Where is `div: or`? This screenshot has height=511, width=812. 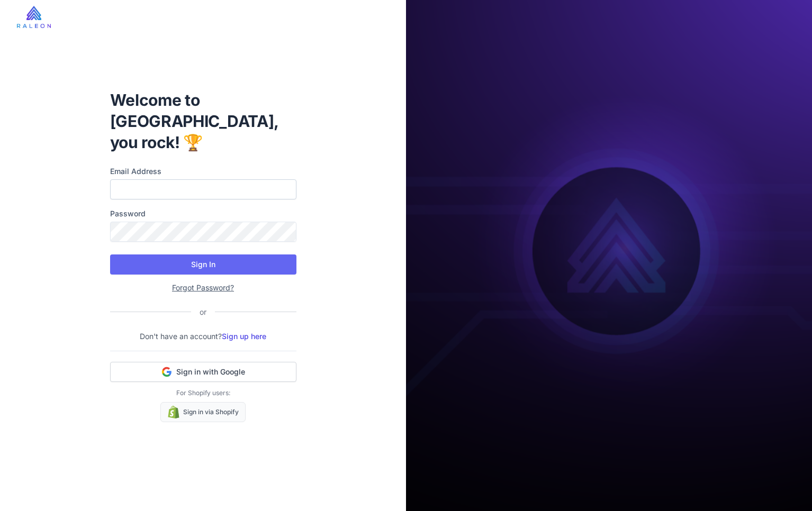 div: or is located at coordinates (203, 312).